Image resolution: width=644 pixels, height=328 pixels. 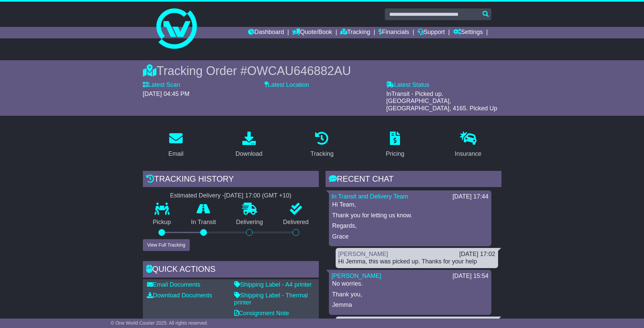 I want to click on a: Email Documents, so click(x=173, y=285).